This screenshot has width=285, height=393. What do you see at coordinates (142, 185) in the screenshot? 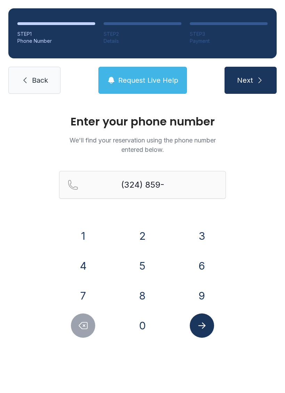
I see `input: Reservation phone number` at bounding box center [142, 185].